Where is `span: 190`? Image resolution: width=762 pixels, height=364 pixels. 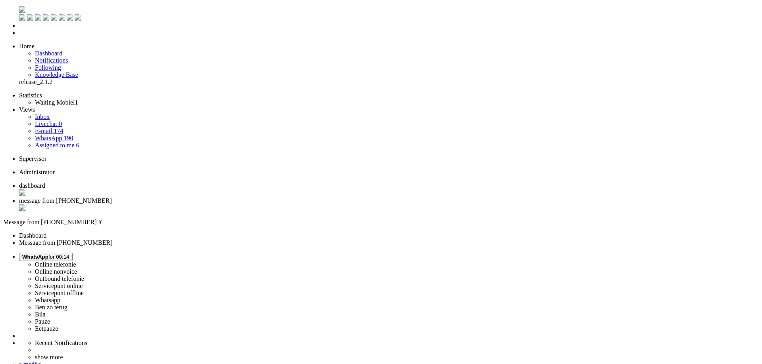
span: 190 is located at coordinates (68, 138).